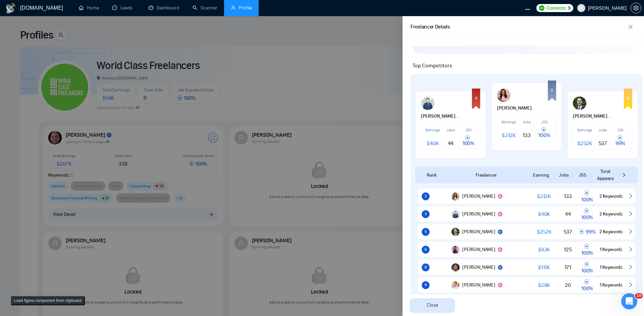 This screenshot has height=316, width=644. What do you see at coordinates (455, 232) in the screenshot?
I see `img: Harry E.` at bounding box center [455, 232].